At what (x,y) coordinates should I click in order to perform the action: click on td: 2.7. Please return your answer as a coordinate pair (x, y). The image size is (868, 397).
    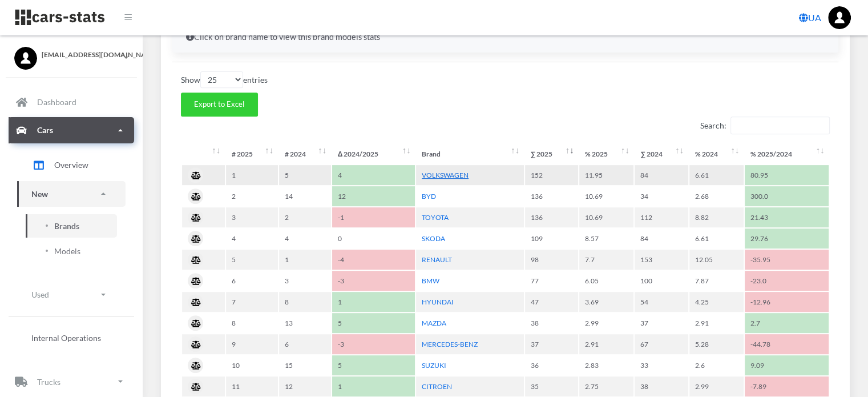
    Looking at the image, I should click on (786, 323).